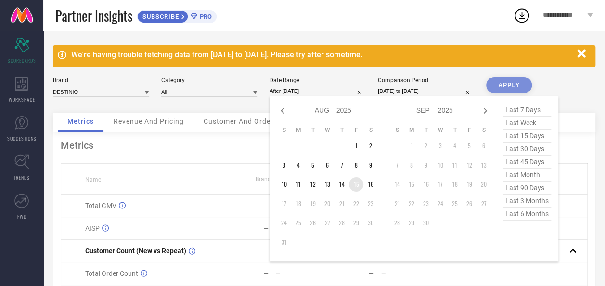 This screenshot has height=286, width=605. I want to click on td: Tue Aug 12 2025, so click(313, 184).